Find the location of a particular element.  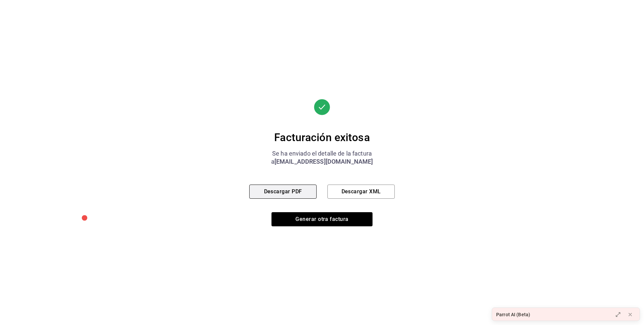

button: Descargar PDF is located at coordinates (283, 192).